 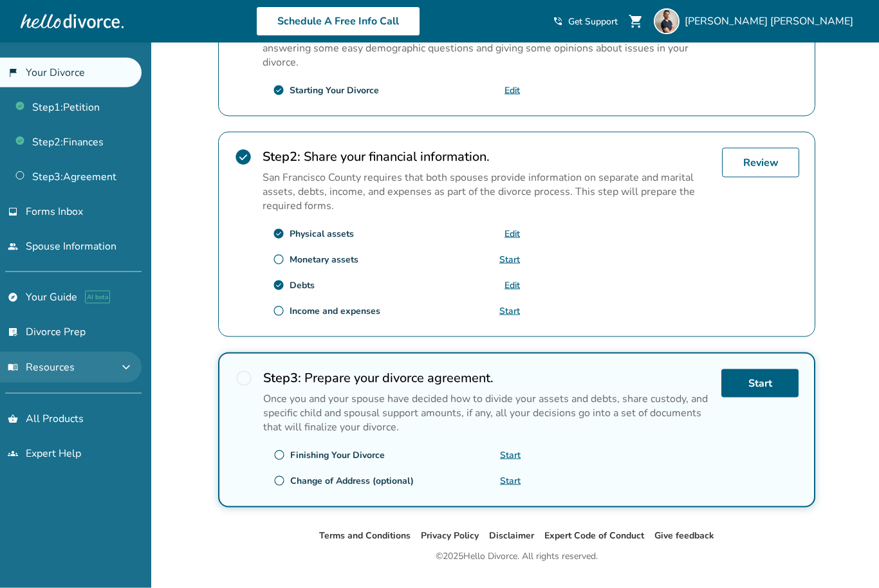 I want to click on span: inbox, so click(x=13, y=212).